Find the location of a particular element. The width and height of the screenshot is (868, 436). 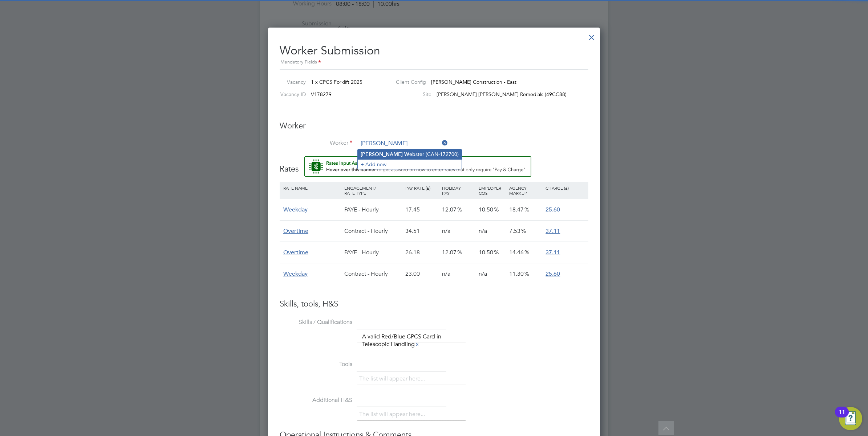

li: A valid Red/Blue CPCS Card in Telescopic Handling is located at coordinates (412, 341).